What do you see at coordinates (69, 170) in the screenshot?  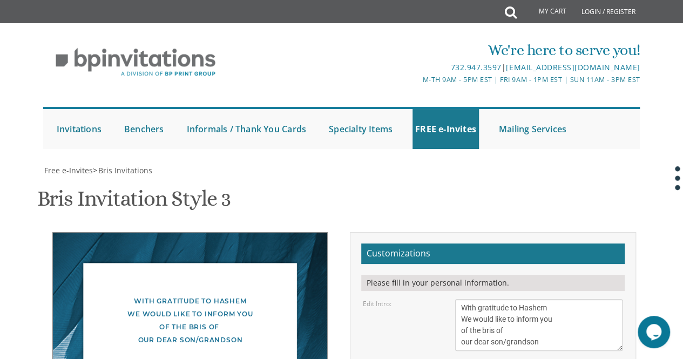 I see `span: Free e-Invites` at bounding box center [69, 170].